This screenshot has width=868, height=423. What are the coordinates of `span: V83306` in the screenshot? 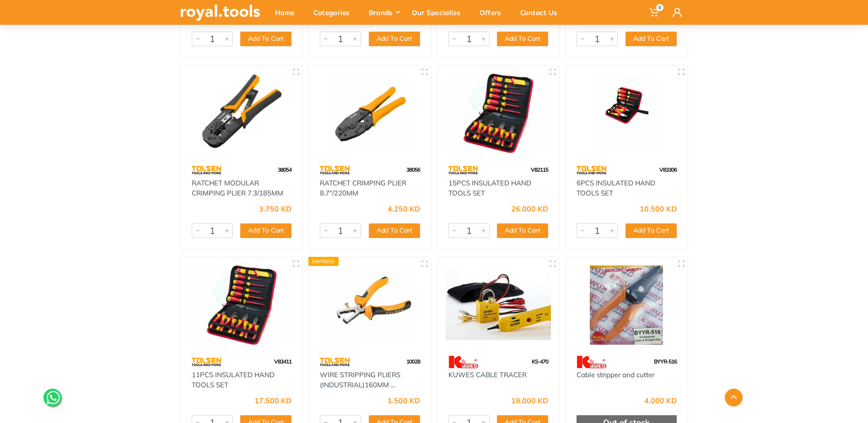 It's located at (668, 169).